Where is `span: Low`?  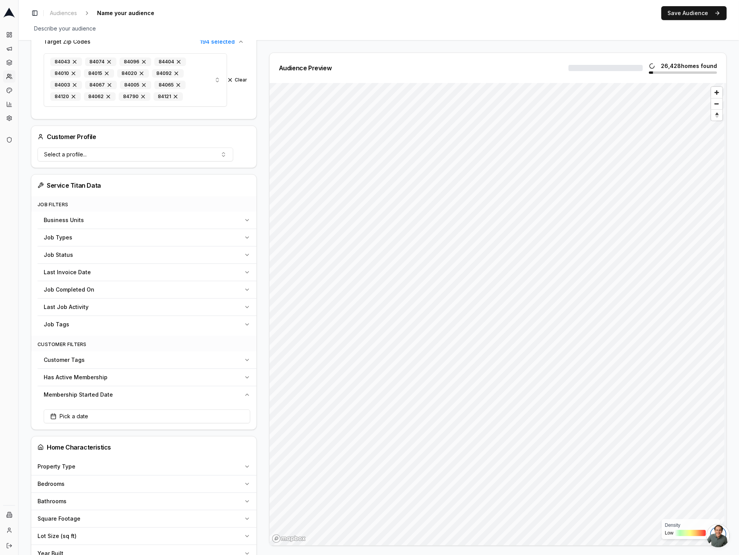 span: Low is located at coordinates (669, 533).